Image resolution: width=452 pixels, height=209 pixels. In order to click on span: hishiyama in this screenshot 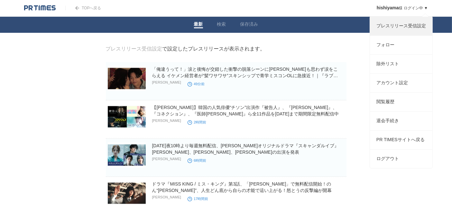, I will do `click(388, 8)`.